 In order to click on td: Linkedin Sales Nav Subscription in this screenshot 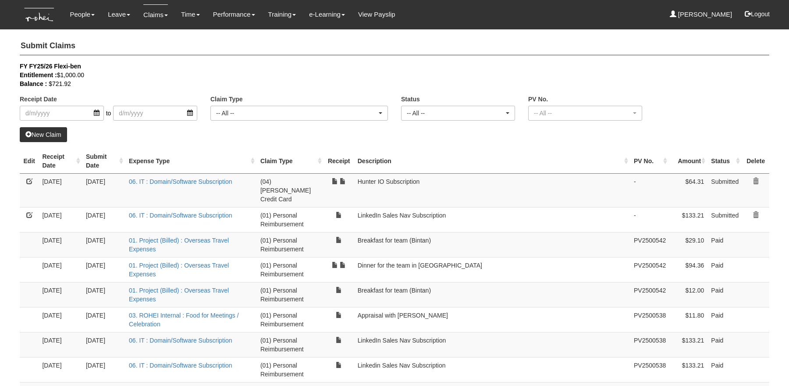, I will do `click(492, 369)`.